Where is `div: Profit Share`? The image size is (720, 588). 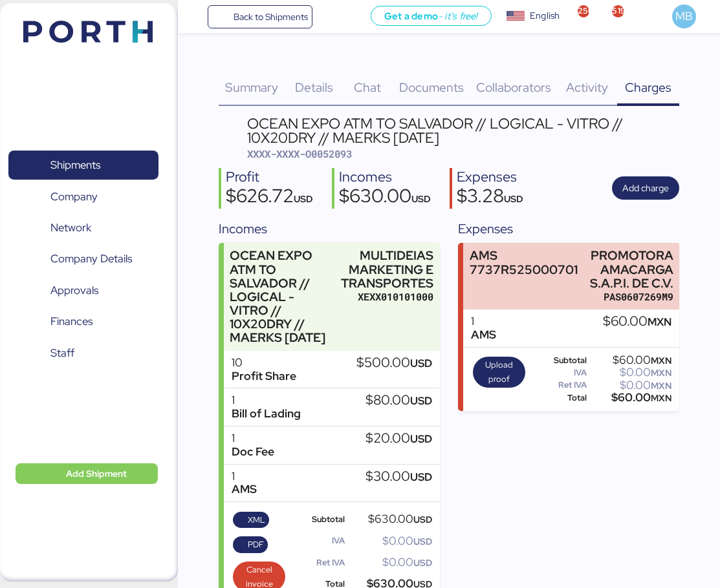 div: Profit Share is located at coordinates (264, 376).